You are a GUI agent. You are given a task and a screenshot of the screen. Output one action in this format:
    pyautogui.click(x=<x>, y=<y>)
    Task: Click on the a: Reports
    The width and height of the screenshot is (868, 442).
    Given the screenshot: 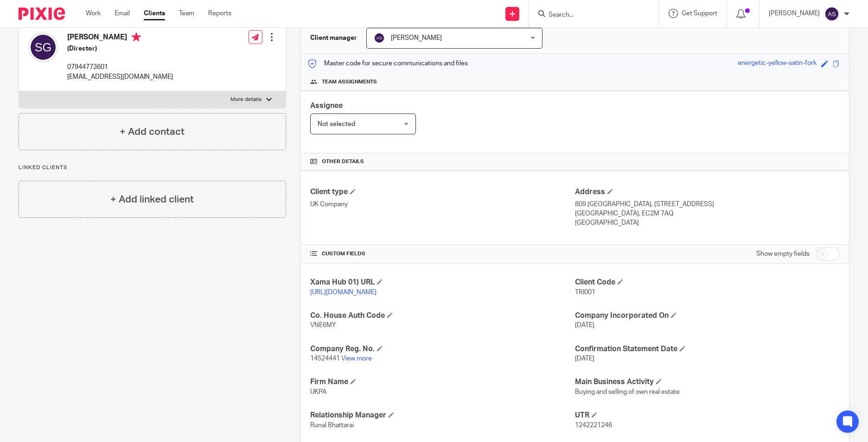 What is the action you would take?
    pyautogui.click(x=220, y=14)
    